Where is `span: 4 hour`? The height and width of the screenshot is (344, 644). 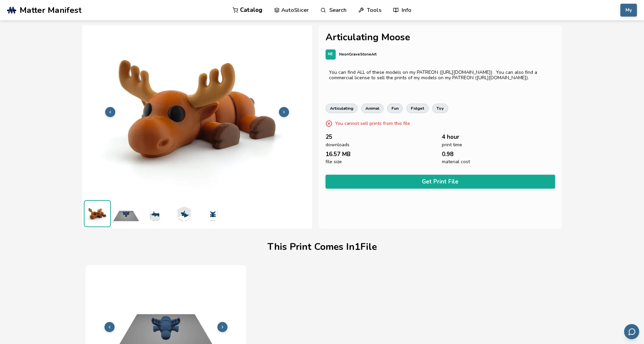 span: 4 hour is located at coordinates (451, 137).